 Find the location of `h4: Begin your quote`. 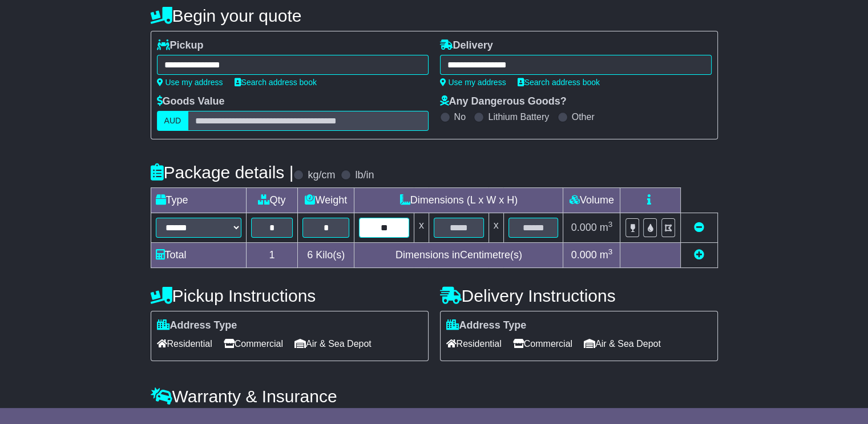

h4: Begin your quote is located at coordinates (435, 16).